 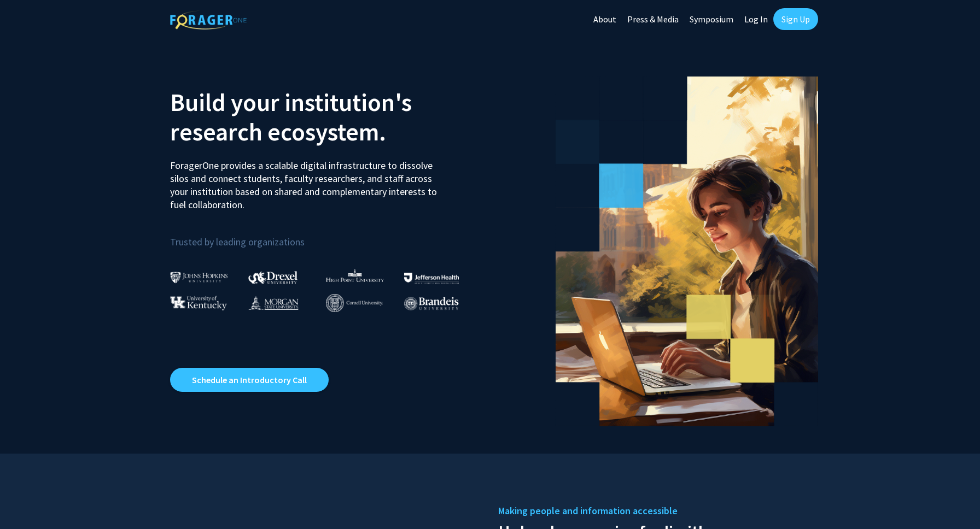 I want to click on p: ForagerOne provides a scalable digital infrastructure to dissolve silos and connect students, fac..., so click(x=307, y=181).